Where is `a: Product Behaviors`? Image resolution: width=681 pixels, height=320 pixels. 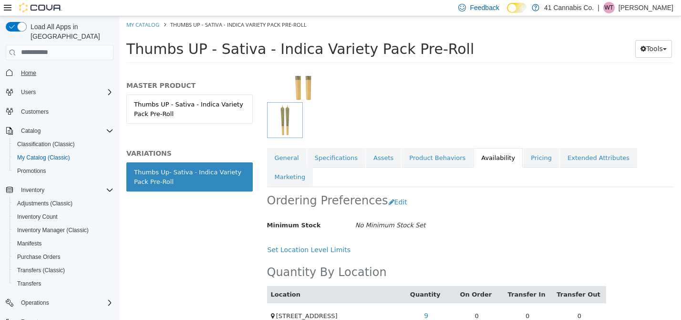
a: Product Behaviors is located at coordinates (318, 142).